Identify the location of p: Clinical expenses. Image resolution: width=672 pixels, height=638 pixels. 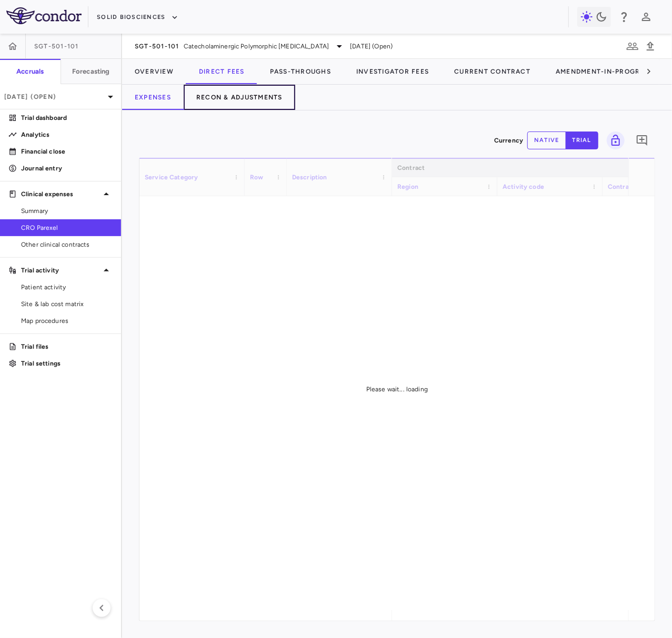
(60, 194).